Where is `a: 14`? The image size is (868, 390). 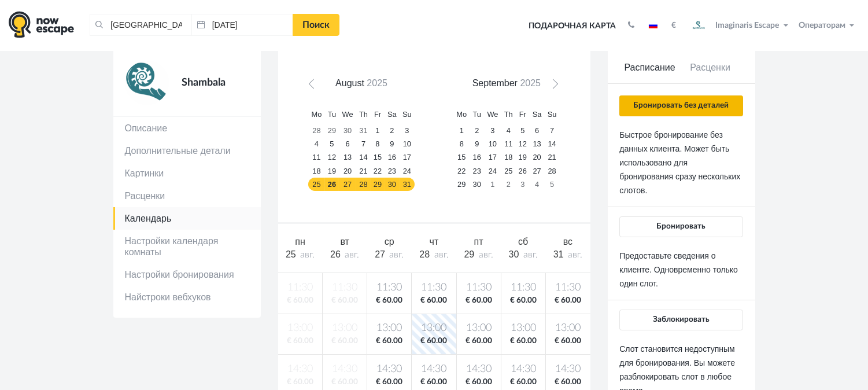 a: 14 is located at coordinates (363, 157).